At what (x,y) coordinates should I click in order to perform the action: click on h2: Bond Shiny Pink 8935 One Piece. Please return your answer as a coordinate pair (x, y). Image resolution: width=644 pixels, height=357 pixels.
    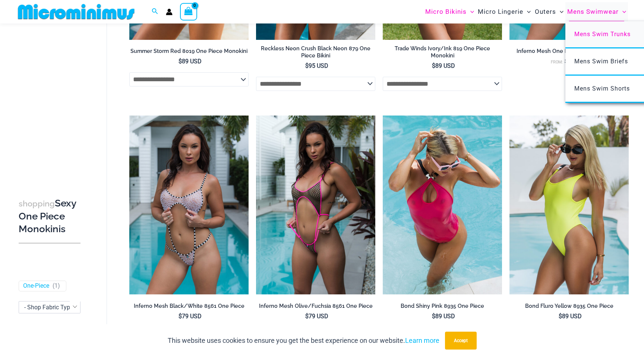
    Looking at the image, I should click on (442, 306).